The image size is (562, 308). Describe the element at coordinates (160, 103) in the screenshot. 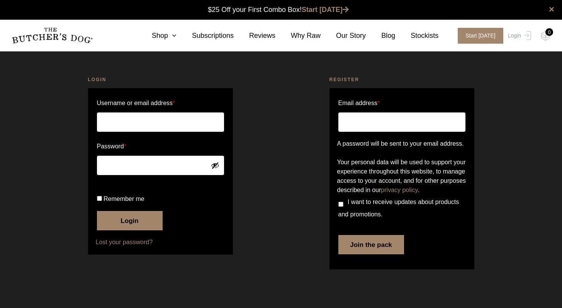

I see `label: Username or email address` at that location.